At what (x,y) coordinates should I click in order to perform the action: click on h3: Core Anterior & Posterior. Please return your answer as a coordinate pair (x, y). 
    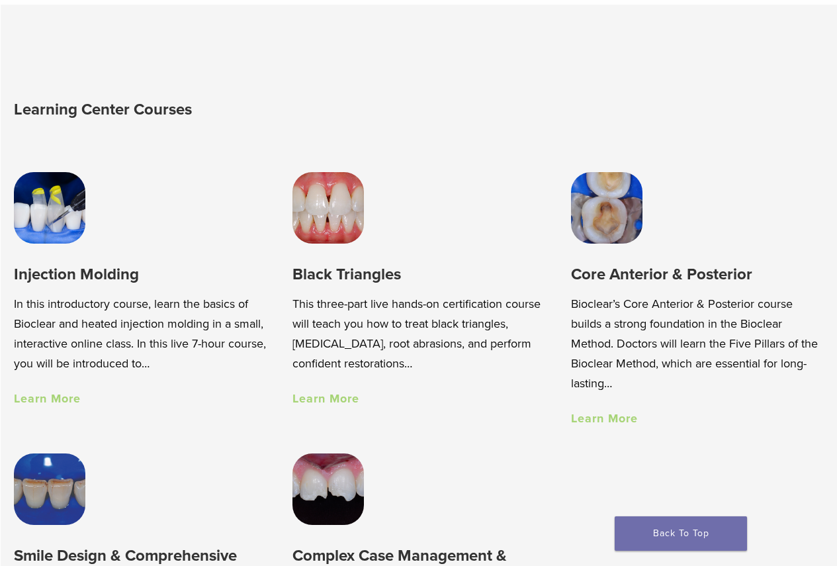
    Looking at the image, I should click on (697, 274).